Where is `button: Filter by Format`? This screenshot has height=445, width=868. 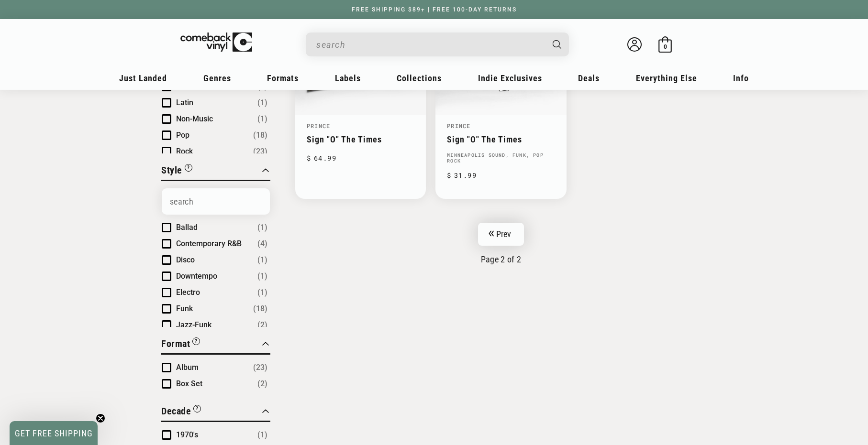
button: Filter by Format is located at coordinates (180, 345).